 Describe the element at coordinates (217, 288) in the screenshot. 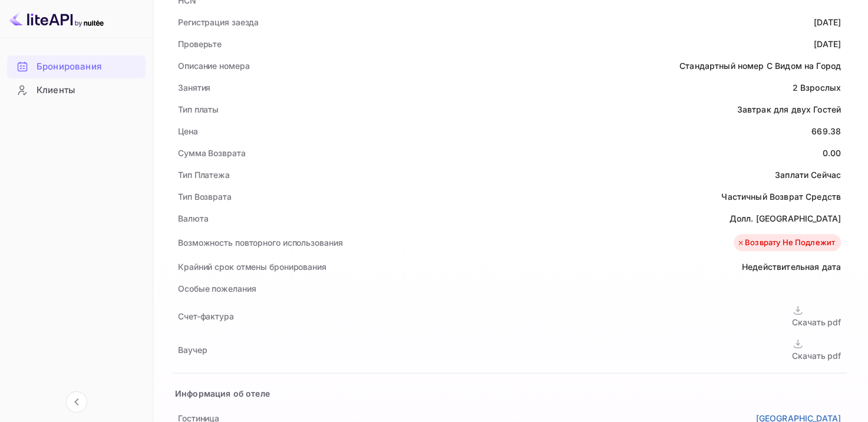

I see `ya-tr-span: Особые пожелания` at that location.